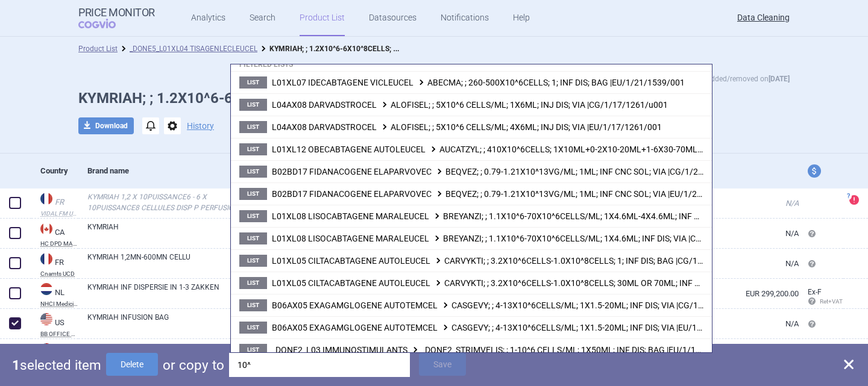  Describe the element at coordinates (726, 79) in the screenshot. I see `p: Last product added/removed on` at that location.